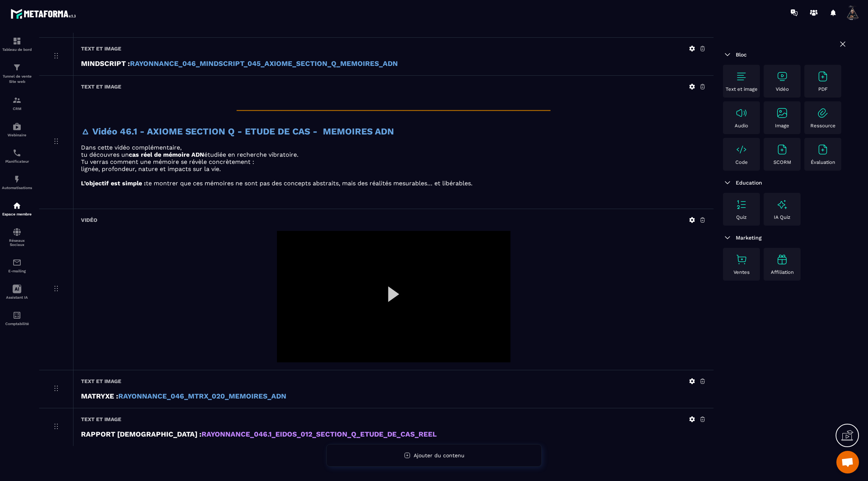 The height and width of the screenshot is (481, 868). Describe the element at coordinates (782, 272) in the screenshot. I see `p: Affiliation` at that location.